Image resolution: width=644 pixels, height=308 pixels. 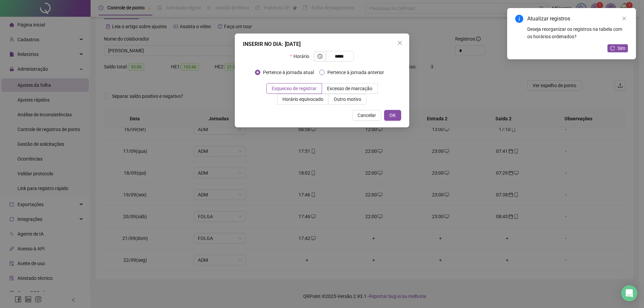 What do you see at coordinates (320, 56) in the screenshot?
I see `span: clock-circle` at bounding box center [320, 56].